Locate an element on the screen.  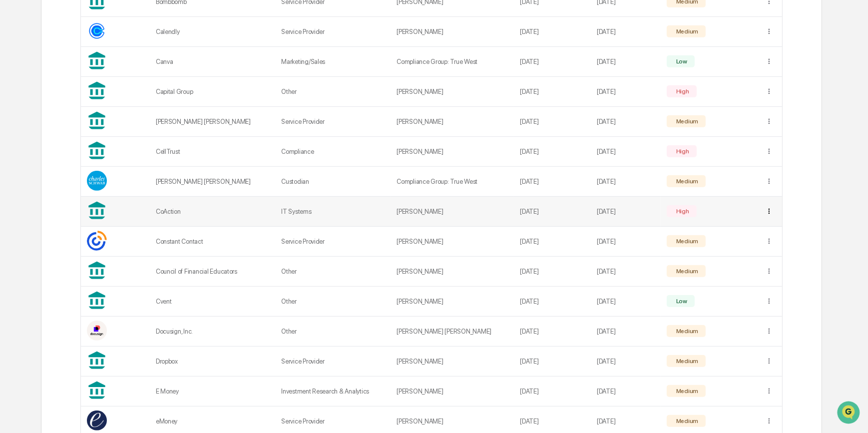
td: Custodian is located at coordinates (333, 182).